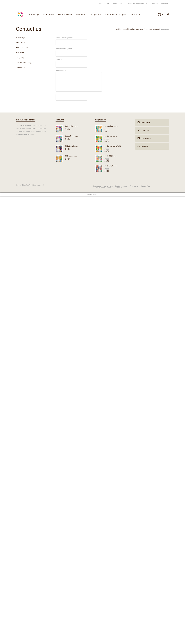 The height and width of the screenshot is (644, 185). Describe the element at coordinates (72, 62) in the screenshot. I see `label: Subject` at that location.